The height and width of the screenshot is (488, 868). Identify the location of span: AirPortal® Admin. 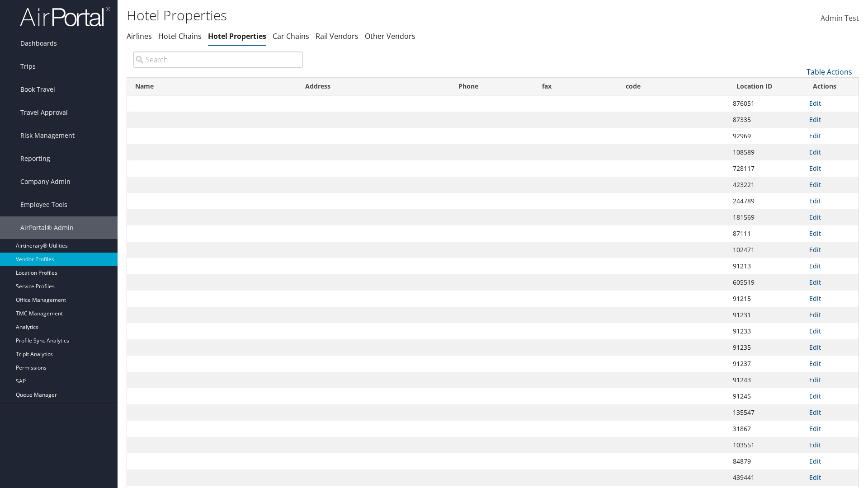
(47, 227).